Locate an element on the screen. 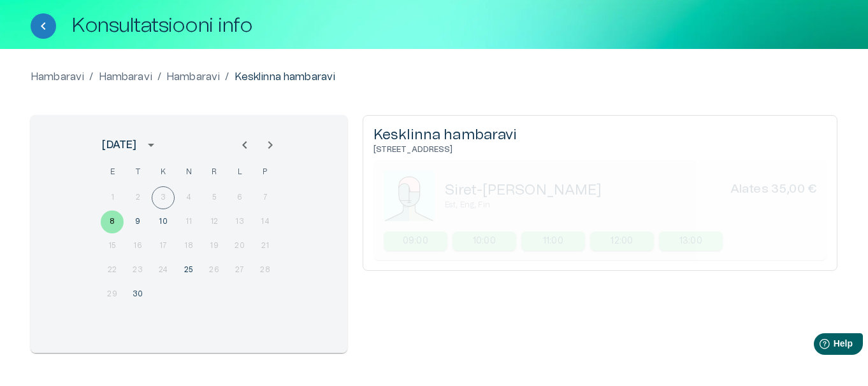 The image size is (868, 386). div: 12:00 is located at coordinates (622, 242).